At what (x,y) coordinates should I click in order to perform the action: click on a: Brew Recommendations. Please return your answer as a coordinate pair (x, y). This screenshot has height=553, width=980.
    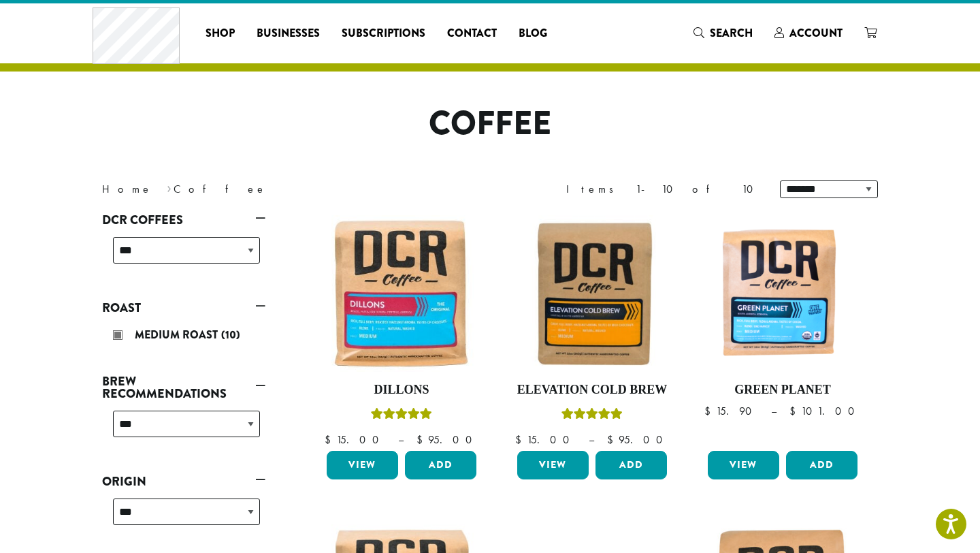
    Looking at the image, I should click on (184, 387).